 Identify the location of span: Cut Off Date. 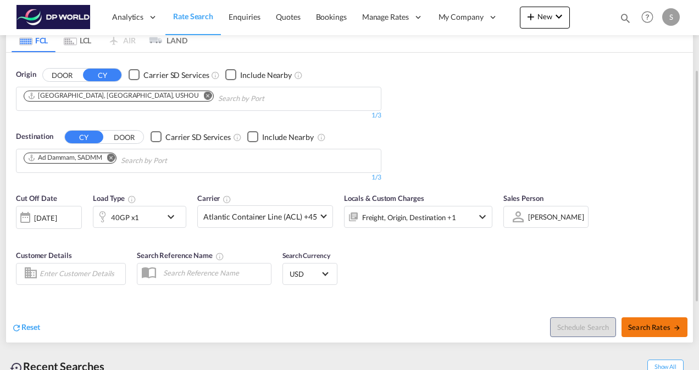
(36, 198).